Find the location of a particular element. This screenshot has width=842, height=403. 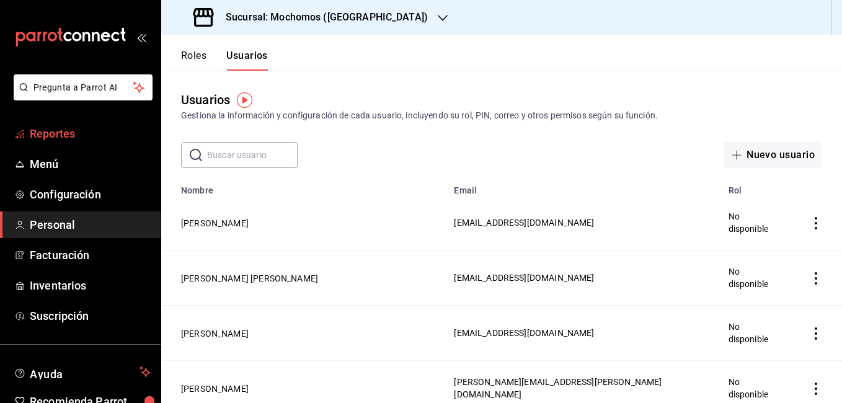

th: Rol is located at coordinates (758, 187).